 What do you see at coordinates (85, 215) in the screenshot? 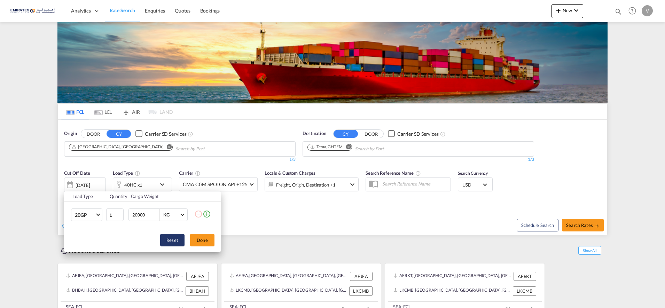
I see `span: 20GP` at bounding box center [85, 215].